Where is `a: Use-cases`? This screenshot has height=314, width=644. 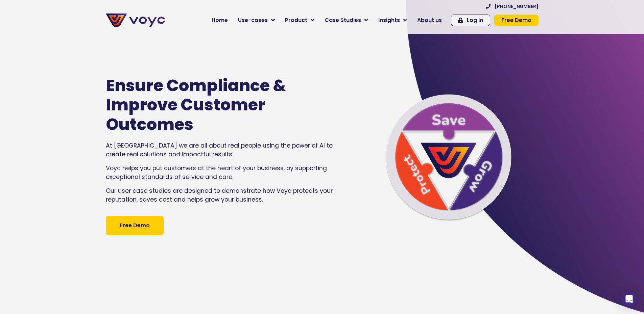
a: Use-cases is located at coordinates (256, 20).